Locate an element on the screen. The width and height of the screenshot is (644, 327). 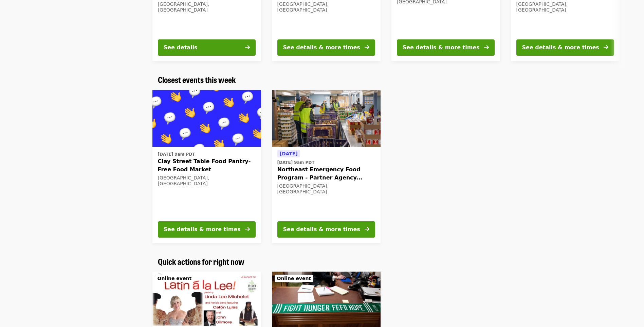
img: Clay Street Table Food Pantry- Free Food Market organized by Oregon Food Bank is located at coordinates (207, 118).